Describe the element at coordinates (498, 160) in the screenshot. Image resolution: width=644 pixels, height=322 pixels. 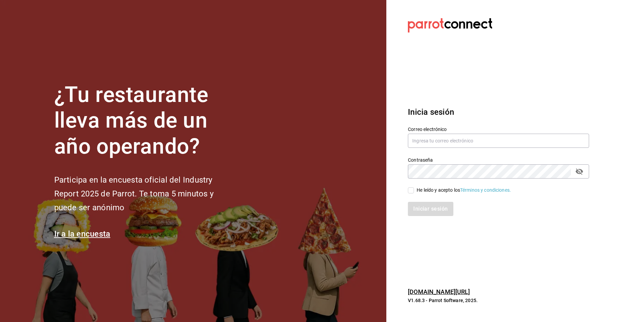
I see `label: Contraseña` at that location.